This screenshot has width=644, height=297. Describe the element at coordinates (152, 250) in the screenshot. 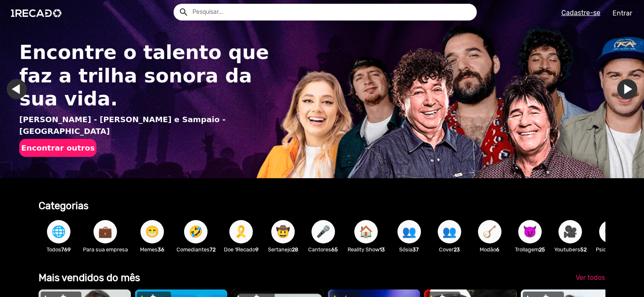

I see `p: Memes` at that location.